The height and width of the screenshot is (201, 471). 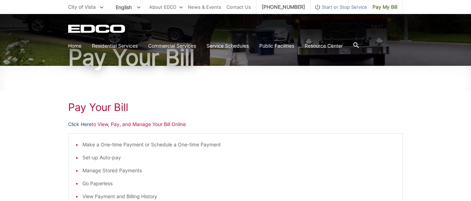 I want to click on a: Public Facilities, so click(x=277, y=46).